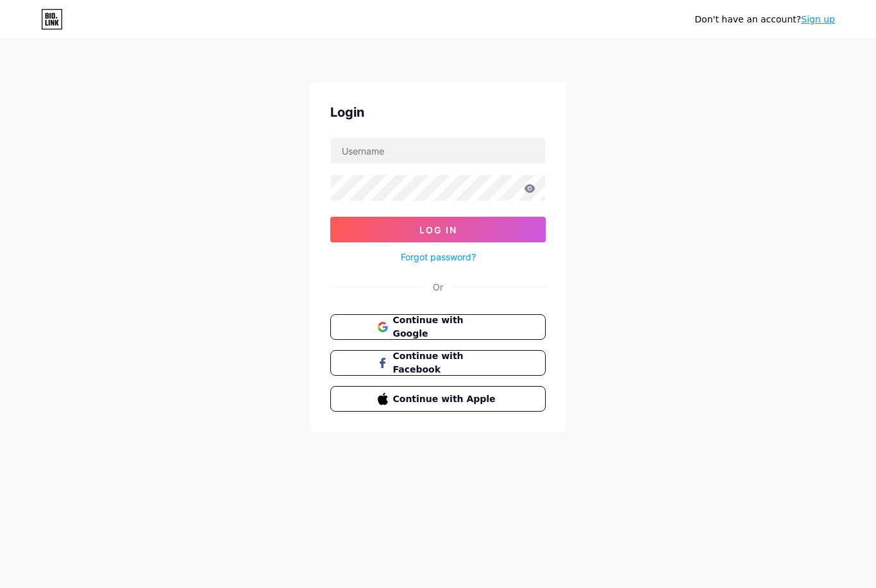 This screenshot has height=588, width=876. I want to click on a: Sign up, so click(818, 19).